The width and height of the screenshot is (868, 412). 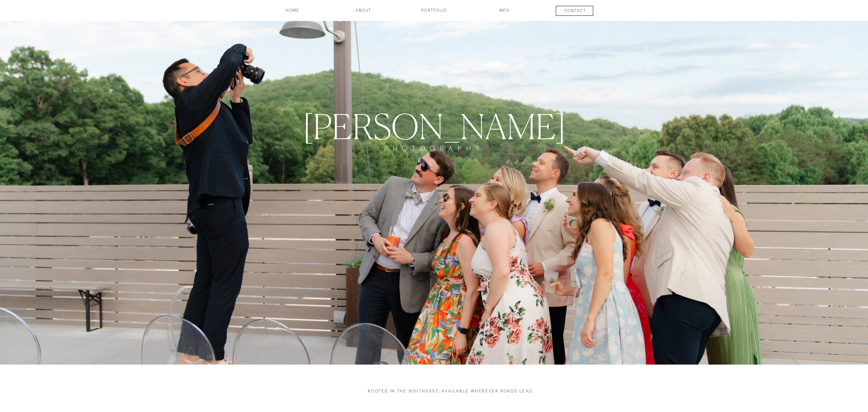 What do you see at coordinates (363, 13) in the screenshot?
I see `a: about` at bounding box center [363, 13].